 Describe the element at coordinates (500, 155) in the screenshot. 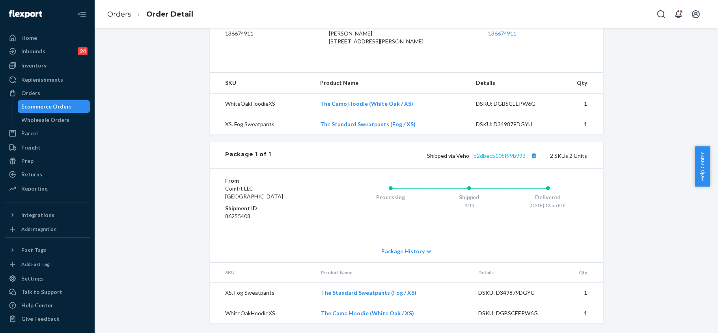

I see `a: b2dbec5105f99b993` at that location.